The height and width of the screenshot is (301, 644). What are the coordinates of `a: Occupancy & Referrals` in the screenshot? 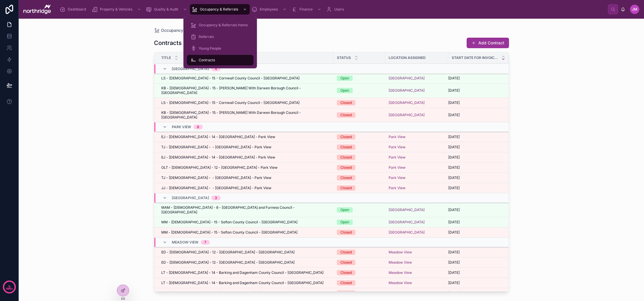 It's located at (179, 31).